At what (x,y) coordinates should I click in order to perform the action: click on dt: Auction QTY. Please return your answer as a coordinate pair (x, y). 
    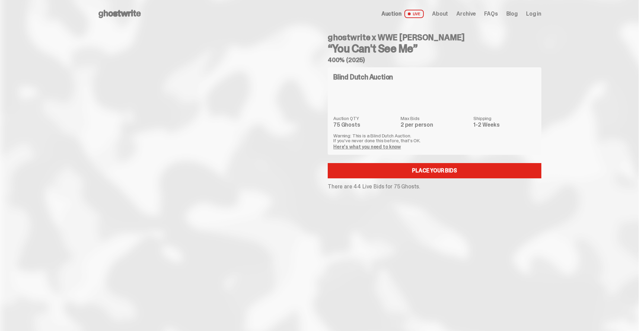
    Looking at the image, I should click on (365, 118).